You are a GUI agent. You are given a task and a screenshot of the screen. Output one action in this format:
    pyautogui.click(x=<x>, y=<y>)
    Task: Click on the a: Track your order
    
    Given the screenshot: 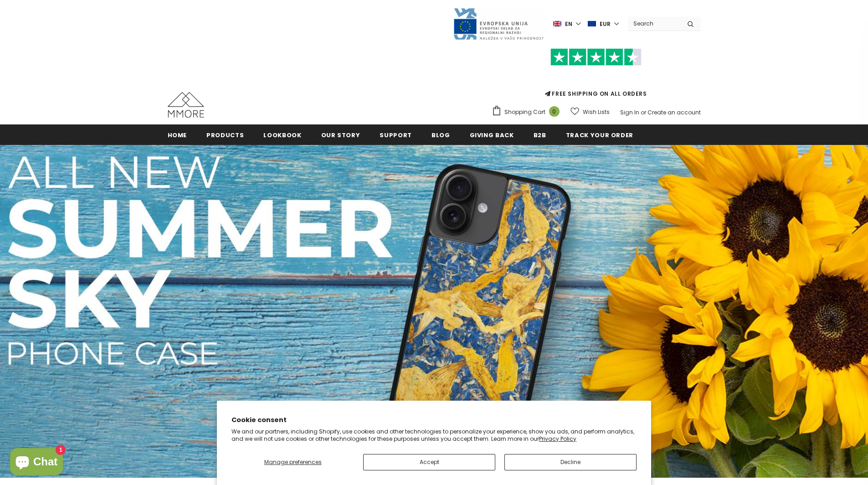 What is the action you would take?
    pyautogui.click(x=600, y=135)
    